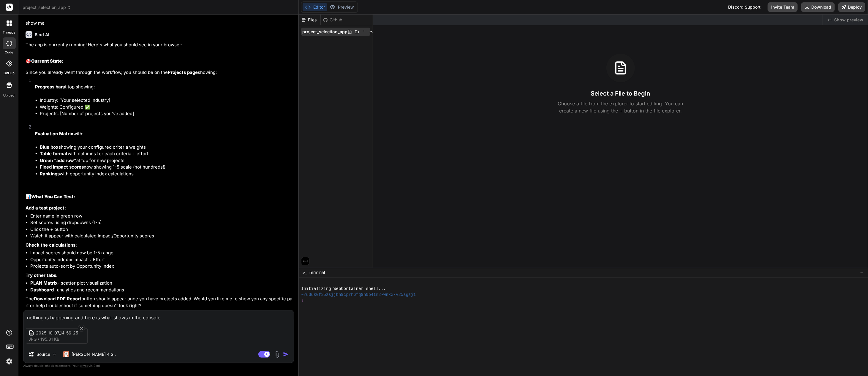  What do you see at coordinates (53, 197) in the screenshot?
I see `strong: What You Can Test:` at bounding box center [53, 197].